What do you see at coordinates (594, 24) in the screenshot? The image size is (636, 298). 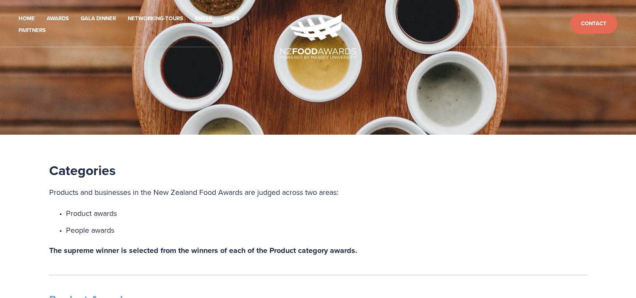 I see `a: Contact` at bounding box center [594, 24].